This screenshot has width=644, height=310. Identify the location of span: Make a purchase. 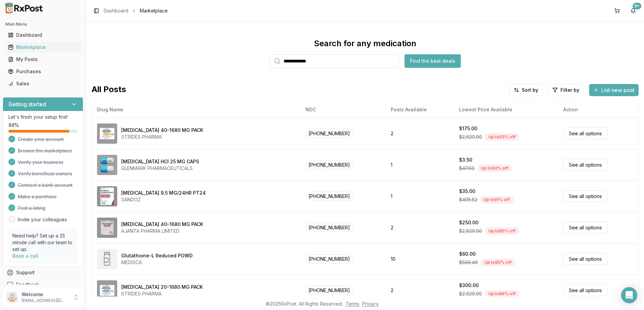
(37, 197).